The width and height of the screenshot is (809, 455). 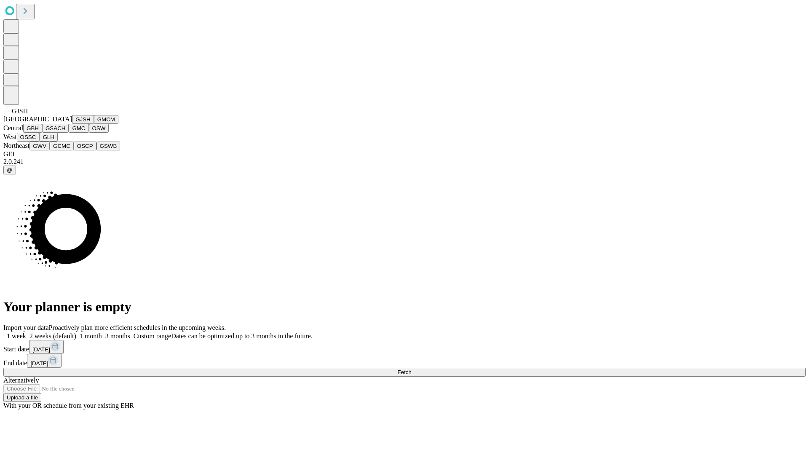 What do you see at coordinates (241, 336) in the screenshot?
I see `span: Dates can be optimized up to 3 months in the future.` at bounding box center [241, 336].